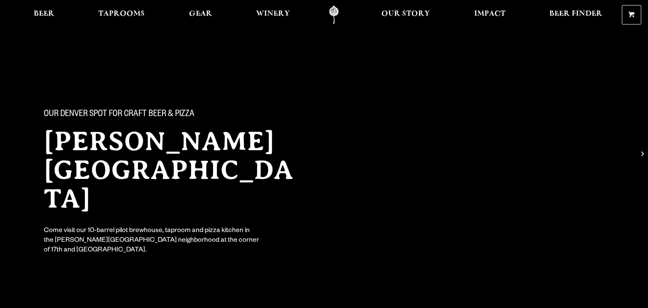 The height and width of the screenshot is (308, 648). Describe the element at coordinates (121, 14) in the screenshot. I see `span: Taprooms` at that location.